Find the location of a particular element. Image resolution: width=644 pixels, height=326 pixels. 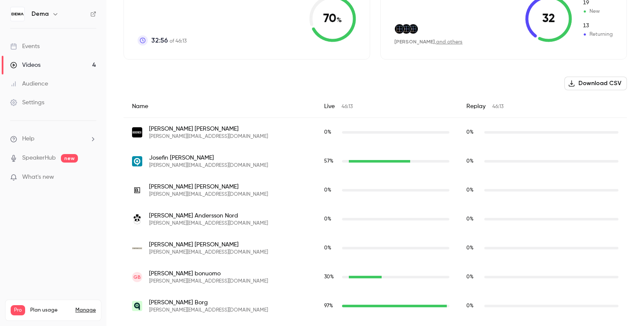

span: 97 % is located at coordinates (328, 307).